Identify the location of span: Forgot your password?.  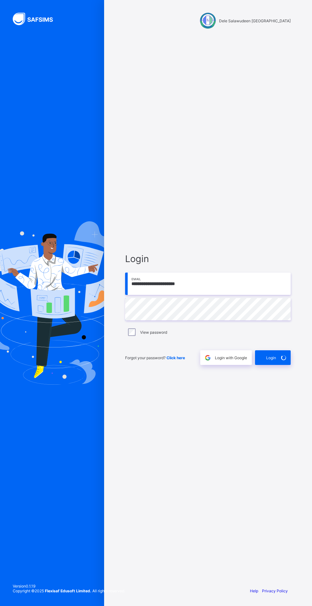
(155, 357).